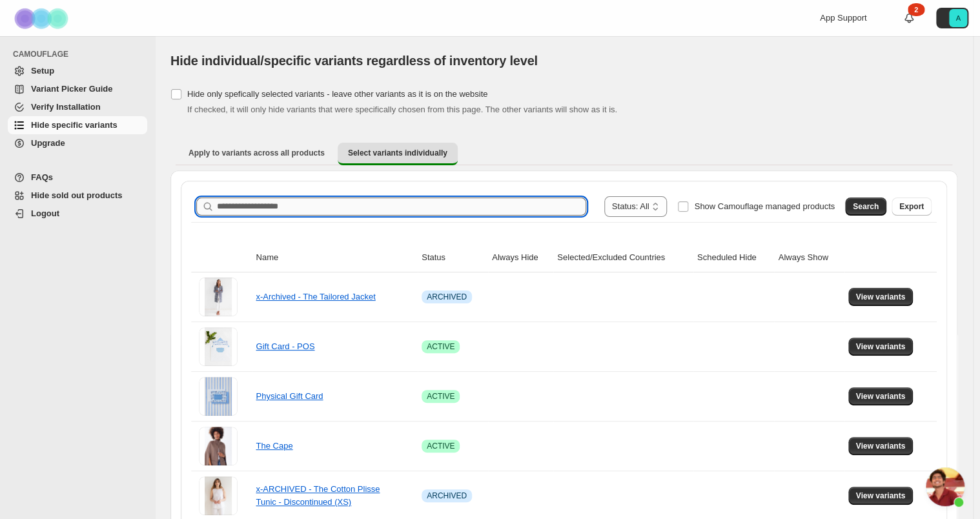 This screenshot has width=980, height=519. I want to click on div: Open chat, so click(946, 487).